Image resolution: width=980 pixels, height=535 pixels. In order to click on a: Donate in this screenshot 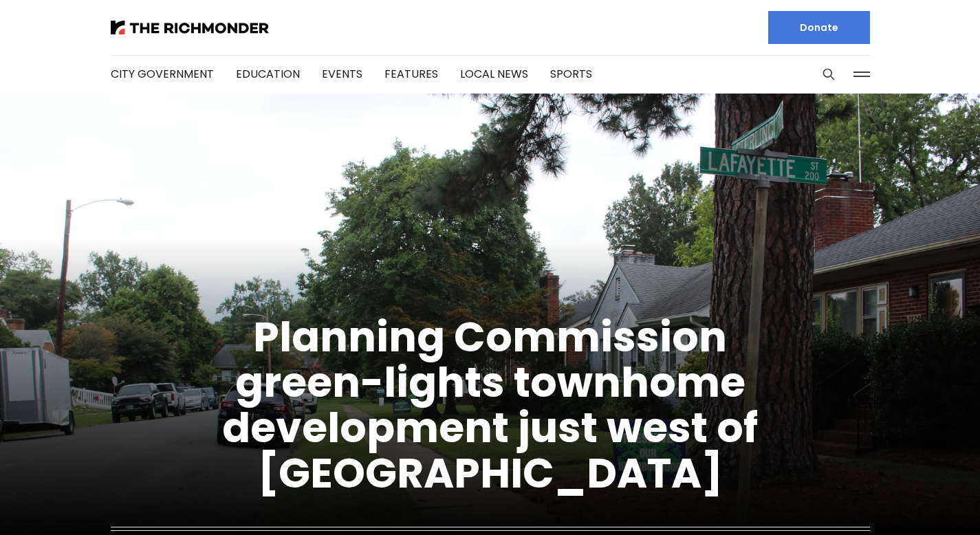, I will do `click(819, 27)`.